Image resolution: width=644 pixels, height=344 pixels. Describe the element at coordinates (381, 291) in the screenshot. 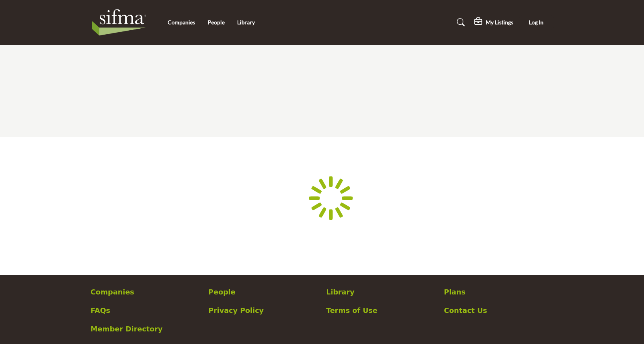

I see `p: Library` at that location.